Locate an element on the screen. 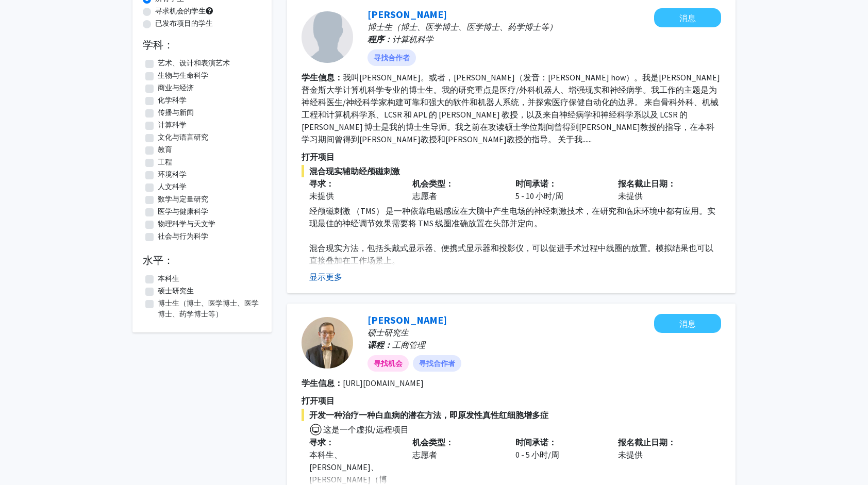 Image resolution: width=868 pixels, height=485 pixels. font: 寻找机会 is located at coordinates (388, 363).